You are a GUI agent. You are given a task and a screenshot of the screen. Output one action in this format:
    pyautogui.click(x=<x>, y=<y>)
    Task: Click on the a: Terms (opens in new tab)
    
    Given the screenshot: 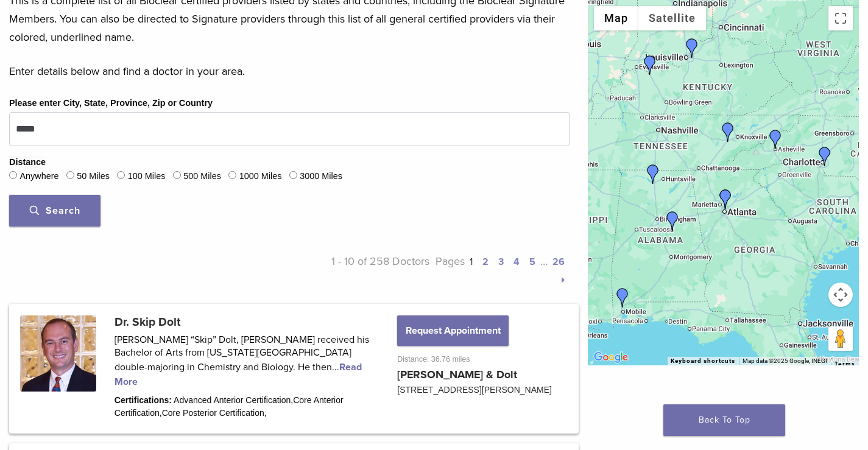 What is the action you would take?
    pyautogui.click(x=844, y=364)
    